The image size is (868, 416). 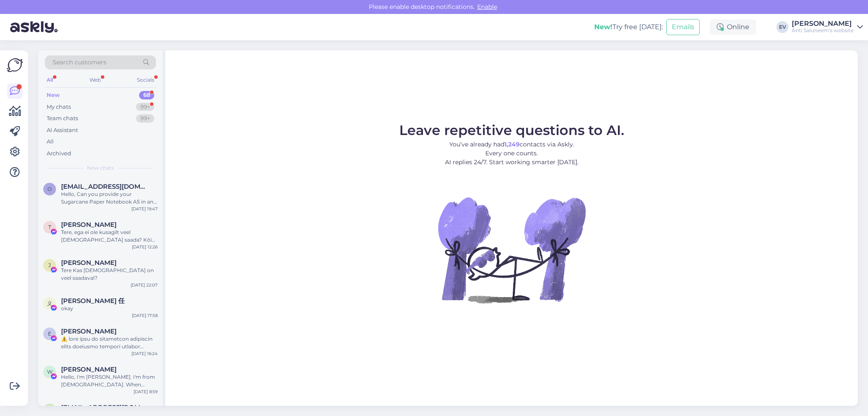 What do you see at coordinates (88, 331) in the screenshot?
I see `span: Eliza Adamska` at bounding box center [88, 331].